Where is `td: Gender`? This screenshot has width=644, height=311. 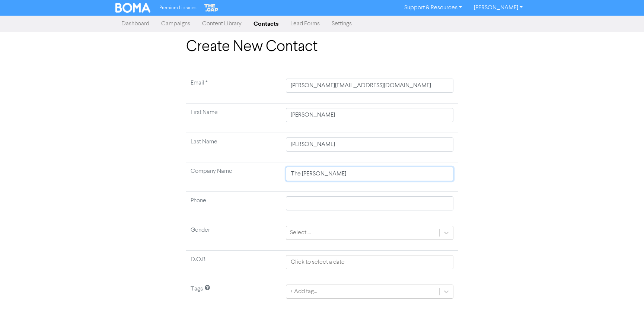 td: Gender is located at coordinates (234, 236).